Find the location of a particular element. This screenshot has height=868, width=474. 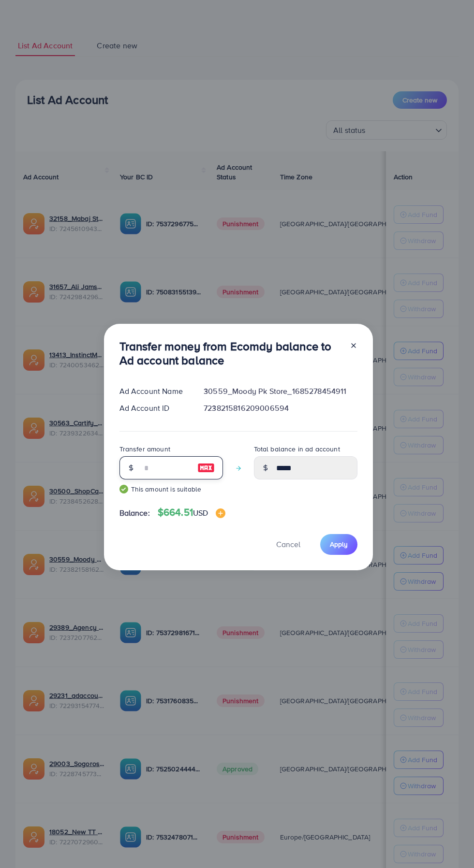

button: Cancel is located at coordinates (289, 544).